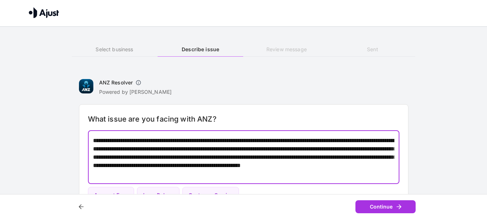  Describe the element at coordinates (158, 195) in the screenshot. I see `button: Loan Delays` at that location.